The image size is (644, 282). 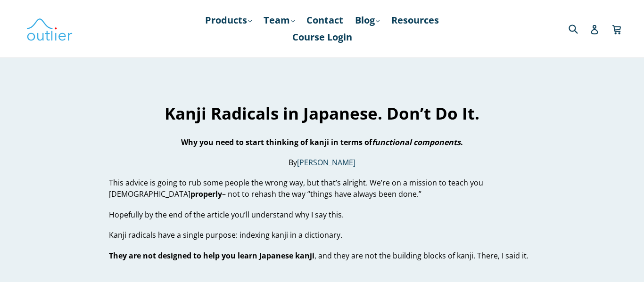 What do you see at coordinates (367, 21) in the screenshot?
I see `a: Blog` at bounding box center [367, 21].